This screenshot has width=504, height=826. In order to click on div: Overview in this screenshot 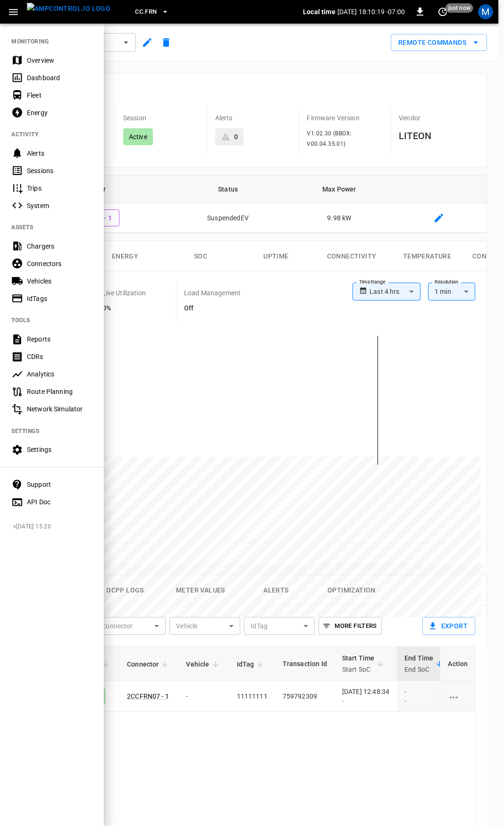, I will do `click(59, 60)`.